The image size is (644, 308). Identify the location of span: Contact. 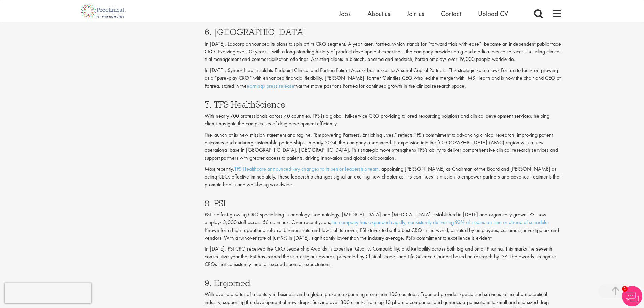
(451, 13).